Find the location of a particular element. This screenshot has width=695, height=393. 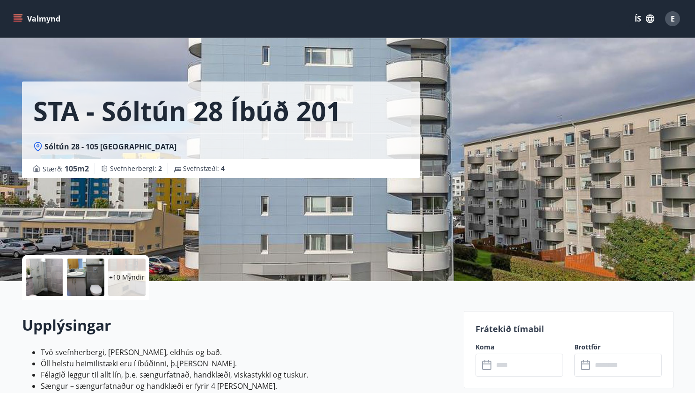

button: menu is located at coordinates (37, 19).